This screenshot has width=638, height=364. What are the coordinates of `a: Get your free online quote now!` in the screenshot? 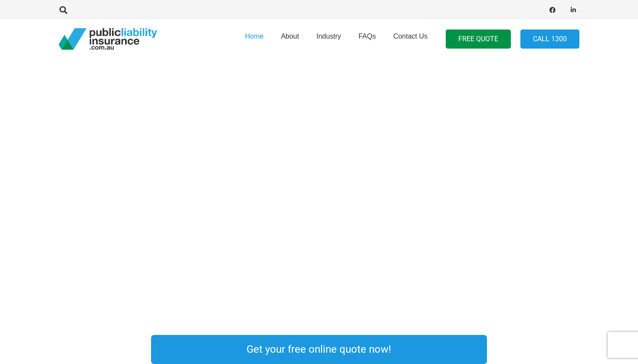 It's located at (319, 349).